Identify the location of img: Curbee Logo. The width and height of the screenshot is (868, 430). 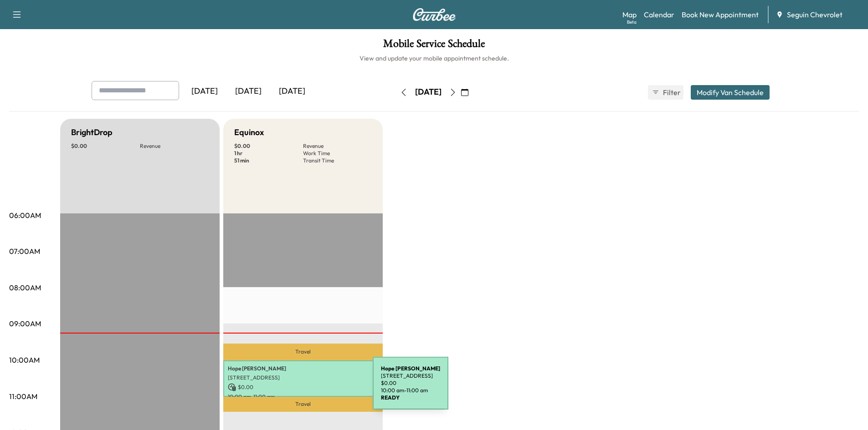
(434, 14).